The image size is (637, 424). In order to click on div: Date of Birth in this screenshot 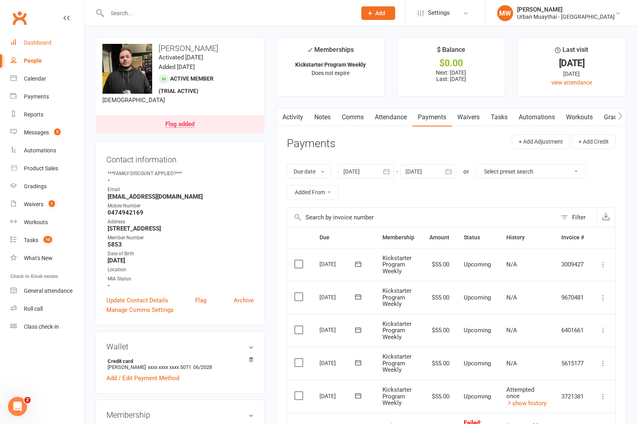, I will do `click(181, 253)`.